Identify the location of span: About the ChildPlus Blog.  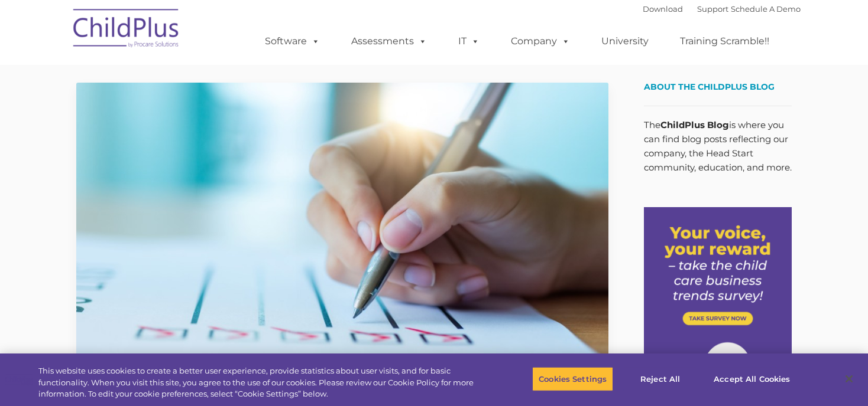
(708, 86).